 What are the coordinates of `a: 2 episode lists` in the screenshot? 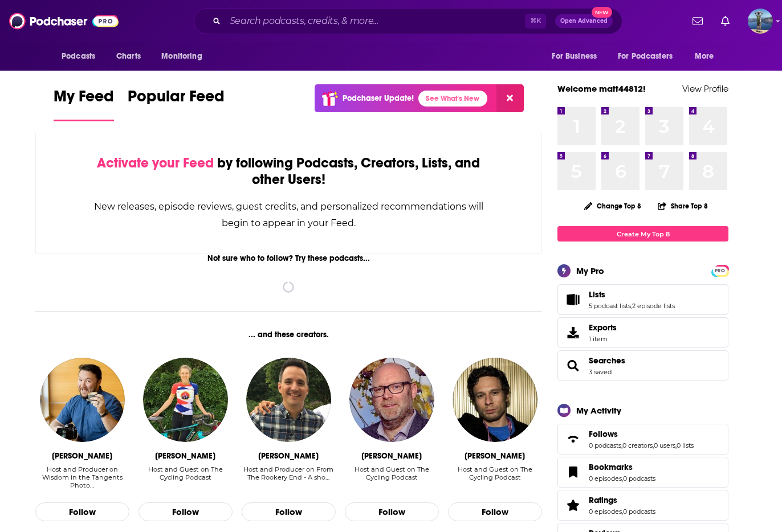 It's located at (653, 306).